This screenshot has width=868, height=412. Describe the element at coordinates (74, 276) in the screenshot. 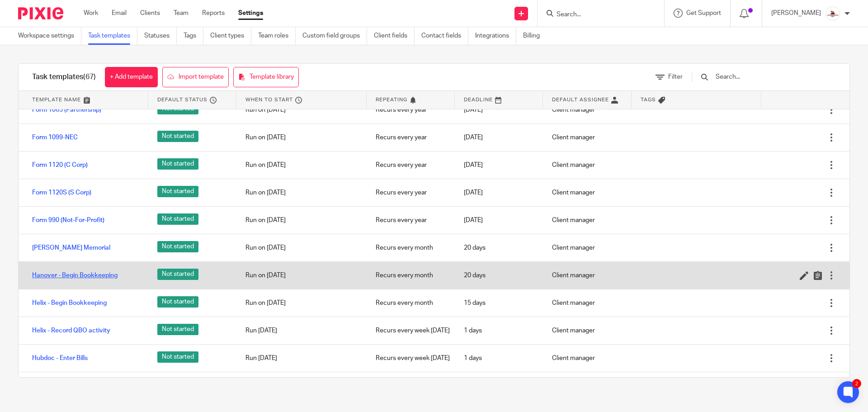

I see `a: Hanover - Begin Bookkeeping` at that location.